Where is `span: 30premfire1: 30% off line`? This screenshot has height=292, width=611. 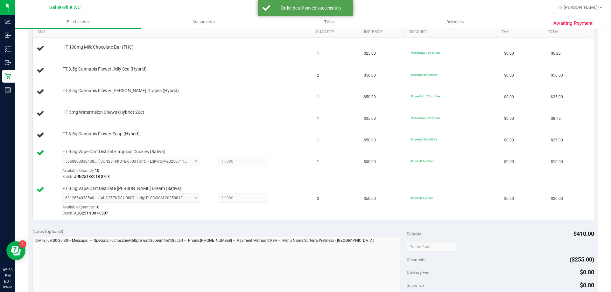
span: 30premfire1: 30% off line is located at coordinates (425, 96).